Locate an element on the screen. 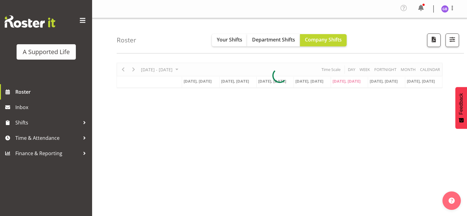 This screenshot has width=467, height=216. button: Download a PDF of the roster according to the set date range. is located at coordinates (434, 40).